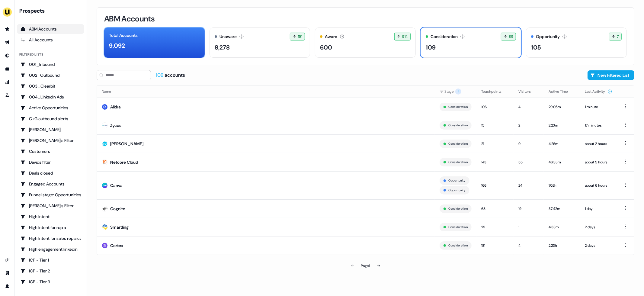  I want to click on a: Go to Charlotte Stone, so click(50, 130).